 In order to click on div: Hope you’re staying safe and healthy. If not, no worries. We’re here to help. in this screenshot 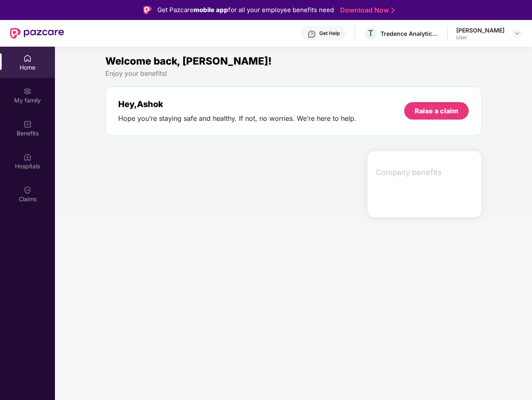, I will do `click(237, 118)`.